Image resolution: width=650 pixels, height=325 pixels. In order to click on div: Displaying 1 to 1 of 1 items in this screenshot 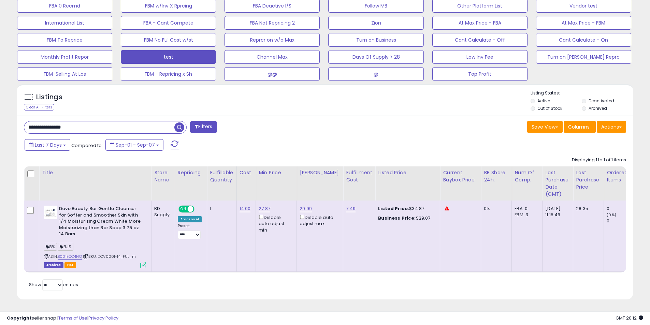, I will do `click(599, 160)`.